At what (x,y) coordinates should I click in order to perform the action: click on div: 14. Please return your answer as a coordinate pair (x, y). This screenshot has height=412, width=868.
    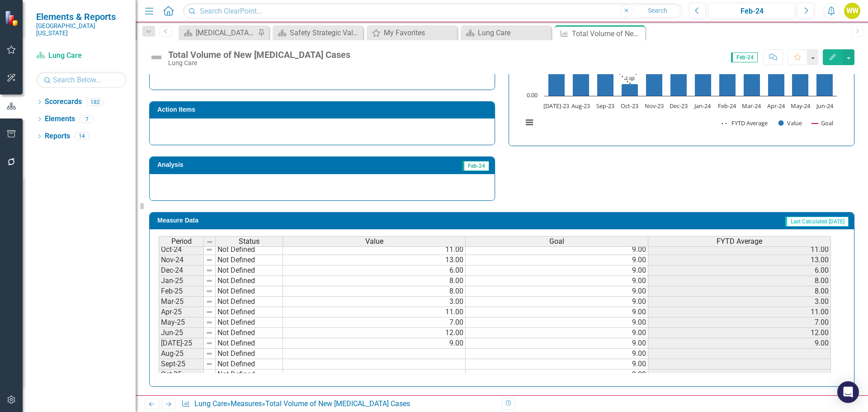
    Looking at the image, I should click on (82, 136).